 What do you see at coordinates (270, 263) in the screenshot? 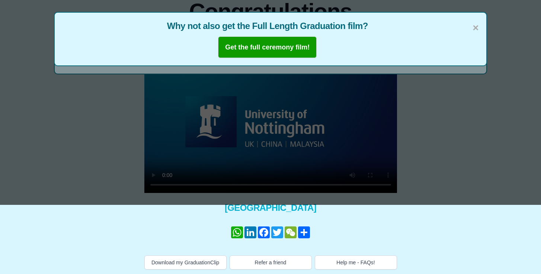
I see `button: Refer a friend` at bounding box center [270, 263].